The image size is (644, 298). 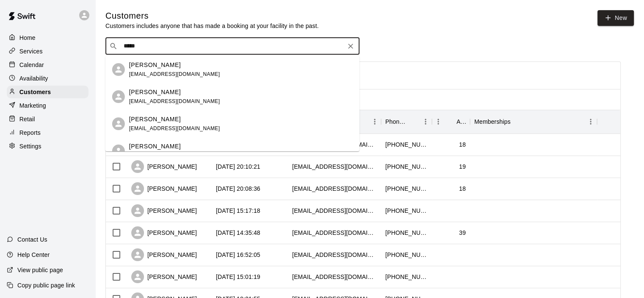 I want to click on div: +19492287460, so click(x=406, y=145).